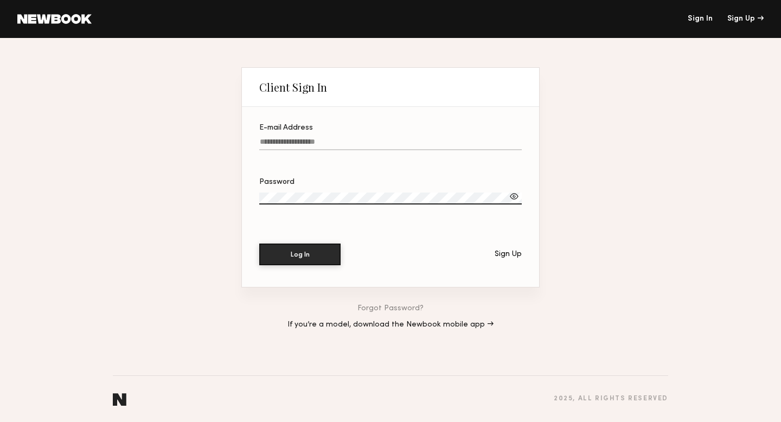  Describe the element at coordinates (390, 144) in the screenshot. I see `input: E-mail Address` at that location.